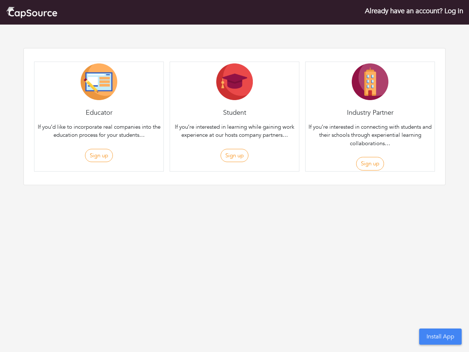 This screenshot has width=469, height=352. What do you see at coordinates (370, 82) in the screenshot?
I see `img: Company-Icon-7f8a26afd1715722aa5ae9dc11300c11ceeb4d32eda0db0d61c21d11b95ecac6.png` at bounding box center [370, 82].